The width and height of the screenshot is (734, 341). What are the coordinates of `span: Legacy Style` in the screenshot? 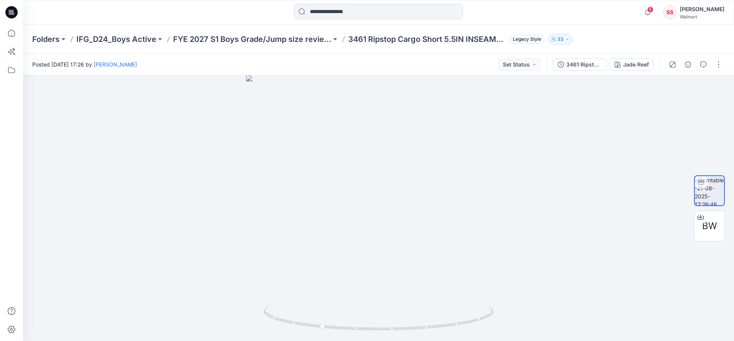 It's located at (527, 39).